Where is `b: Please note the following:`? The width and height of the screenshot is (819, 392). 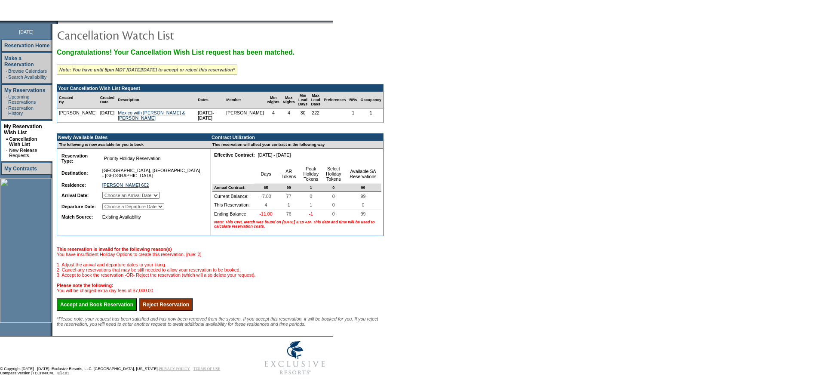
b: Please note the following: is located at coordinates (85, 285).